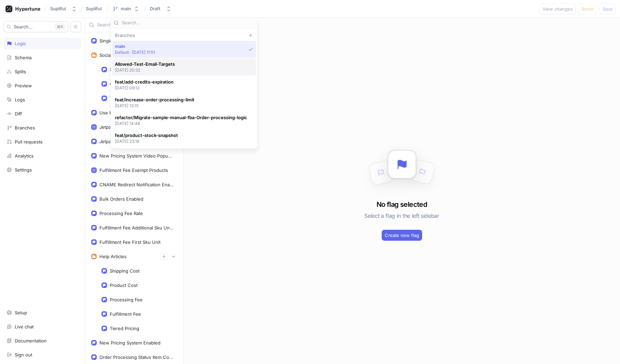 The width and height of the screenshot is (620, 364). I want to click on div: Supliful, so click(58, 9).